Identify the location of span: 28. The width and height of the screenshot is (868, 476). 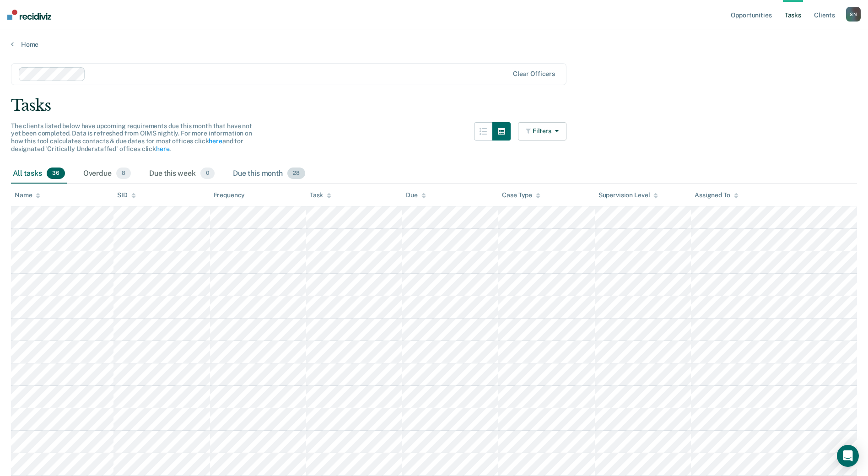
(296, 173).